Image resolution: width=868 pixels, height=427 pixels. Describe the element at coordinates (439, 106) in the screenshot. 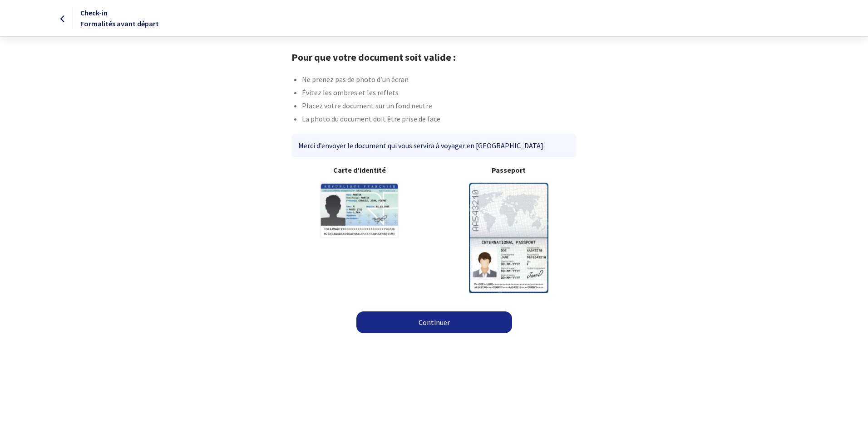

I see `li: Placez votre document sur un fond neutre` at that location.